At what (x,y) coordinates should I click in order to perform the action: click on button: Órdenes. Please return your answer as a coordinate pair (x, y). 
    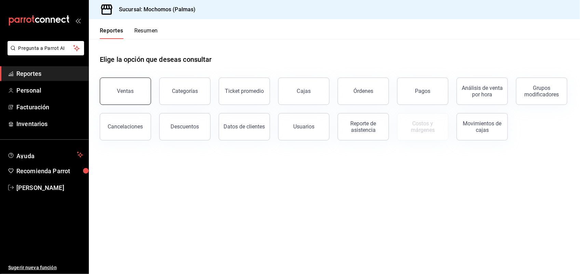
    Looking at the image, I should click on (363, 91).